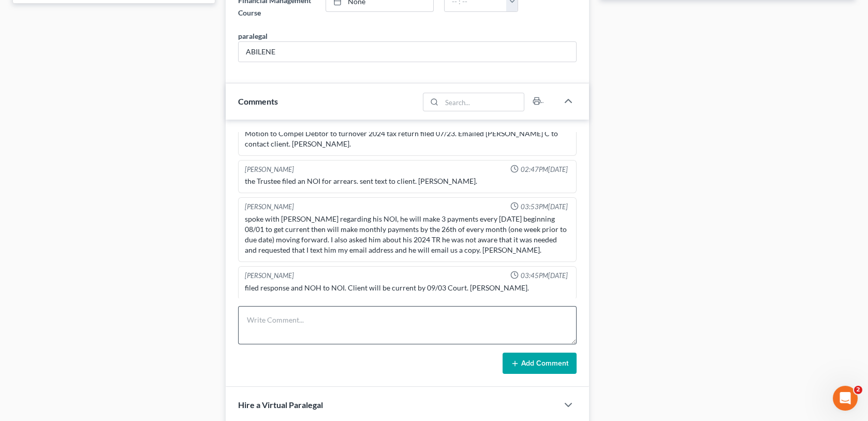  I want to click on button: Add Comment, so click(539, 364).